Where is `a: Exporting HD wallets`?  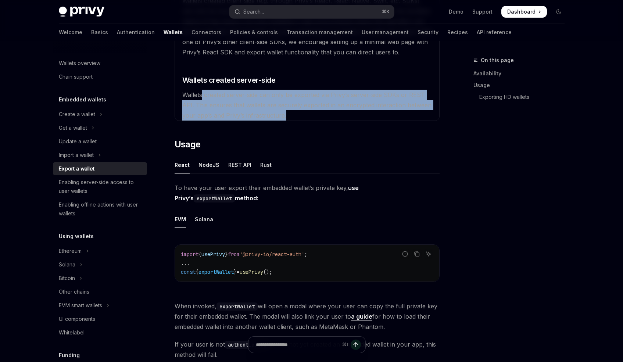
a: Exporting HD wallets is located at coordinates (522, 97).